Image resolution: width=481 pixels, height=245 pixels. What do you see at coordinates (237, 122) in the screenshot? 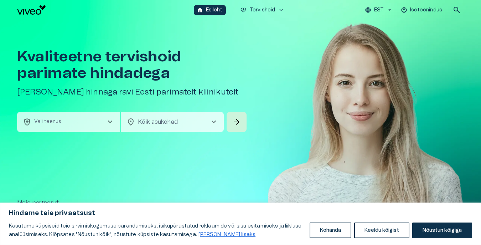
I see `span: arrow_forward` at bounding box center [237, 122].